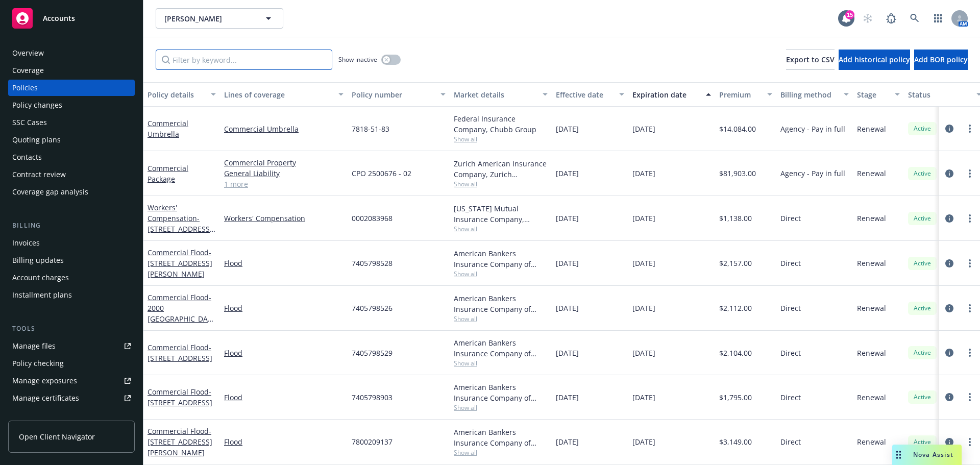 The image size is (980, 465). Describe the element at coordinates (71, 191) in the screenshot. I see `a: Coverage gap analysis` at that location.